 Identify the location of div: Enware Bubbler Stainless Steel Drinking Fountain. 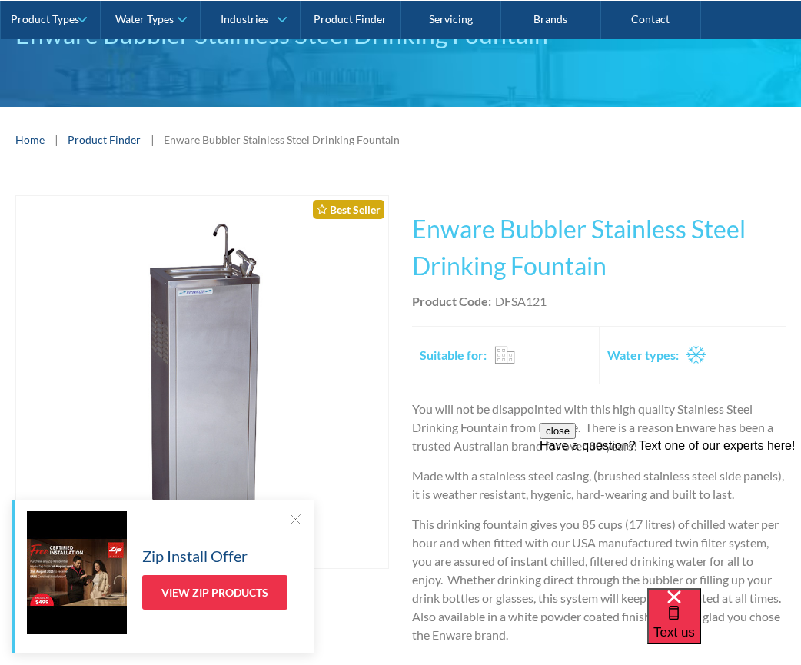
(282, 139).